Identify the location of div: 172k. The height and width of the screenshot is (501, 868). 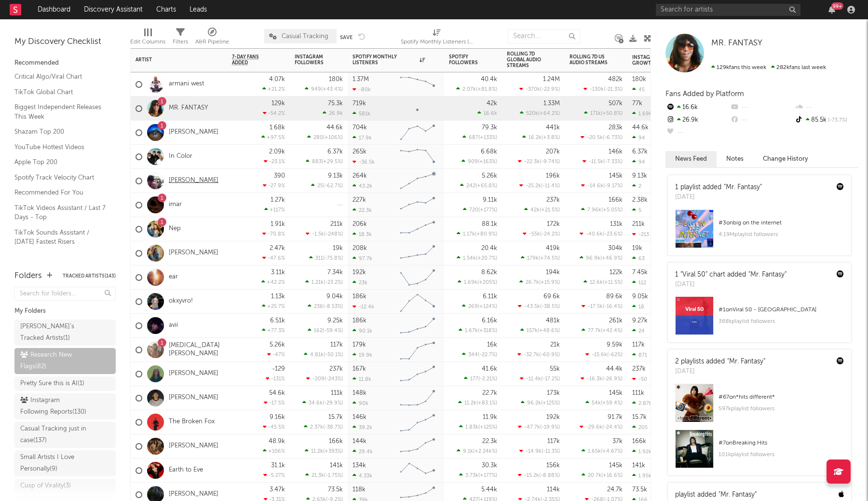
(553, 224).